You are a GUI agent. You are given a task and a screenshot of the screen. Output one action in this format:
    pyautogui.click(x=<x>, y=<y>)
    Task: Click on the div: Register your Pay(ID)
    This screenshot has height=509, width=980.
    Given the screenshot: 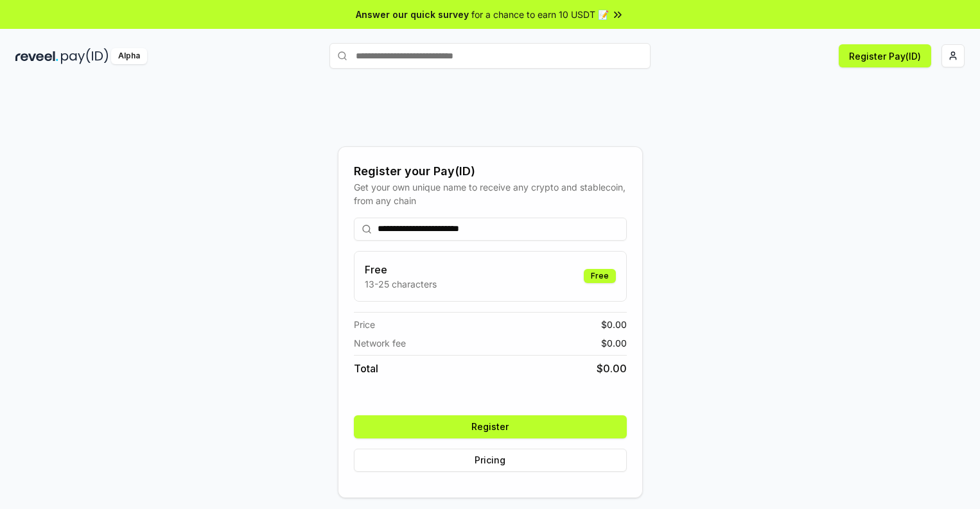 What is the action you would take?
    pyautogui.click(x=490, y=172)
    